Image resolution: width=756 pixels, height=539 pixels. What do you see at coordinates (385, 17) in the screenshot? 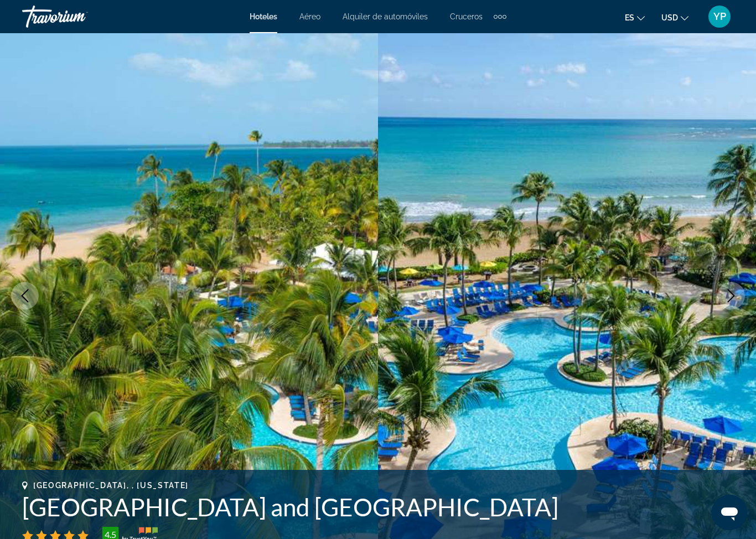
I see `span: Alquiler de automóviles` at bounding box center [385, 17].